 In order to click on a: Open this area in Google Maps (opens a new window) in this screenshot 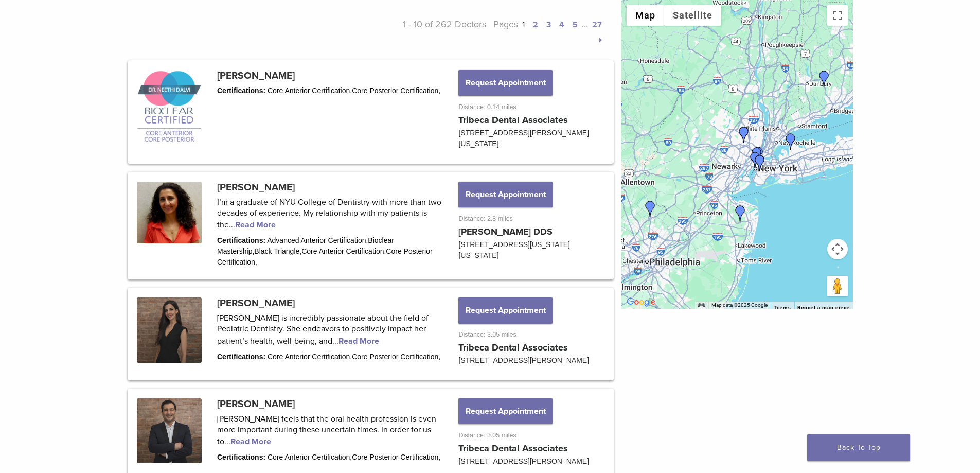, I will do `click(641, 302)`.